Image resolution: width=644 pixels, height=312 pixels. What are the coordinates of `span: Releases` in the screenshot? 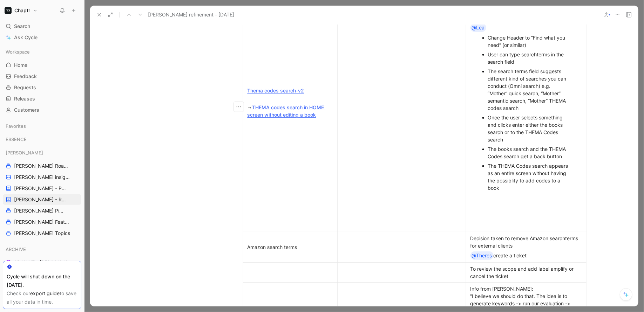 It's located at (24, 99).